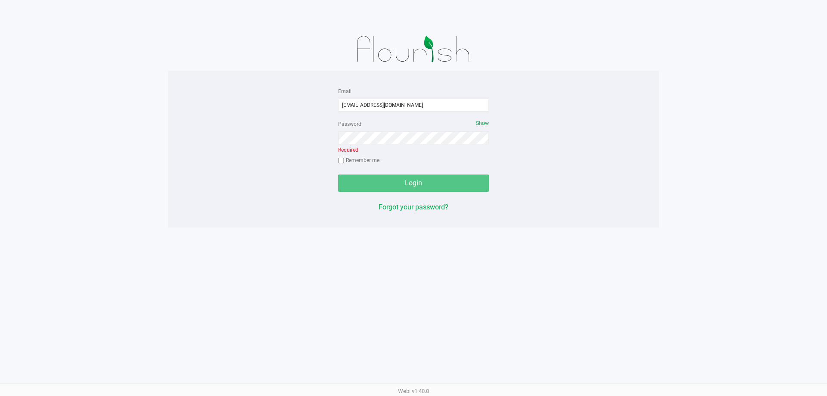 The width and height of the screenshot is (827, 396). I want to click on span: Show, so click(482, 123).